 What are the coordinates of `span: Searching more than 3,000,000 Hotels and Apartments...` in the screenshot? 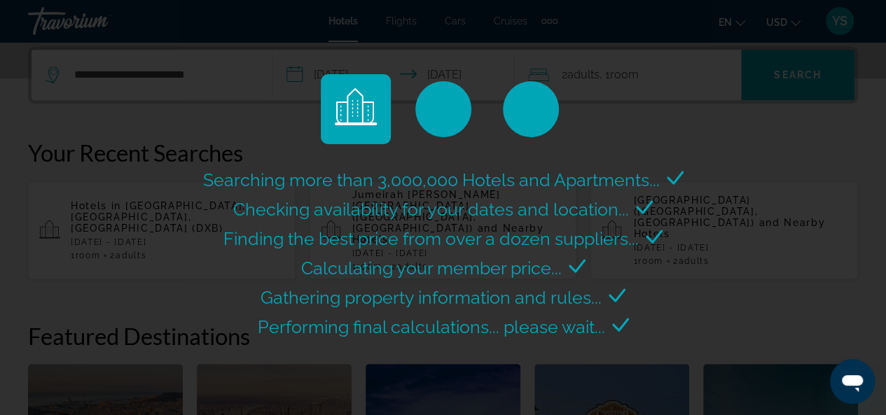 It's located at (431, 180).